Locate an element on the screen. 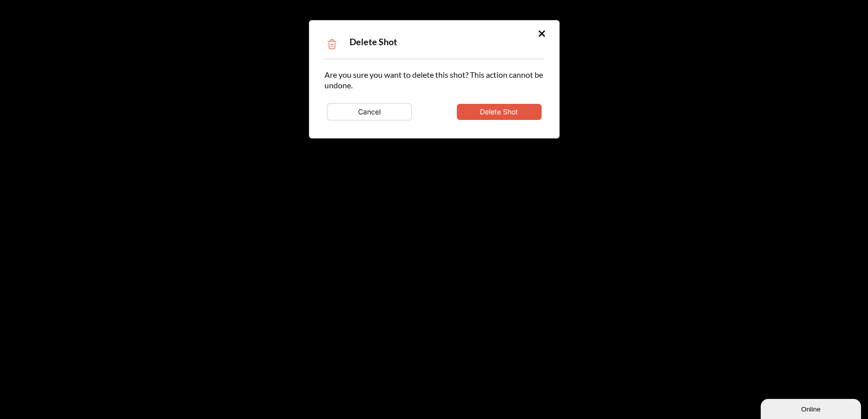 This screenshot has width=868, height=419. div: Are you sure you want to delete this shot? This action cannot be undone. is located at coordinates (434, 96).